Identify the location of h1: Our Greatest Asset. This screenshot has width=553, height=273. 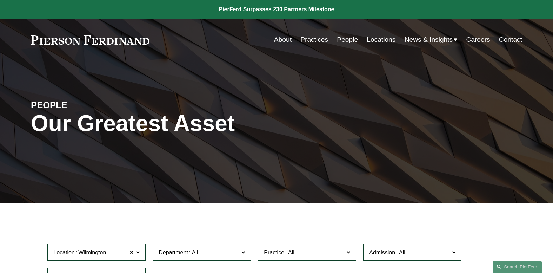
(194, 123).